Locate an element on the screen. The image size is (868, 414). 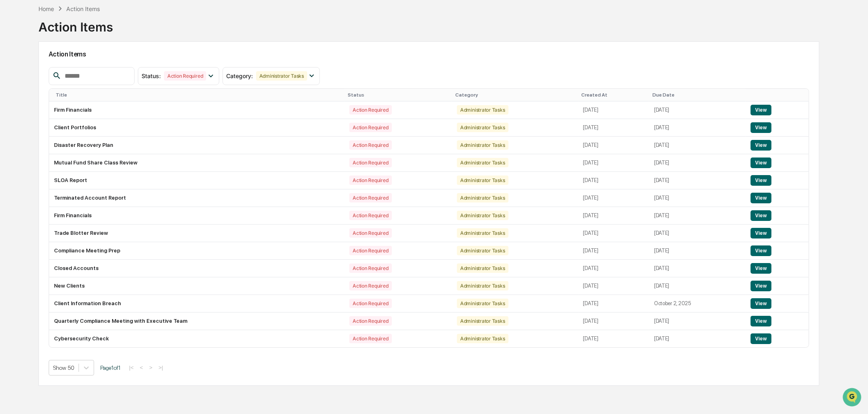
div: Due Date is located at coordinates (698, 95).